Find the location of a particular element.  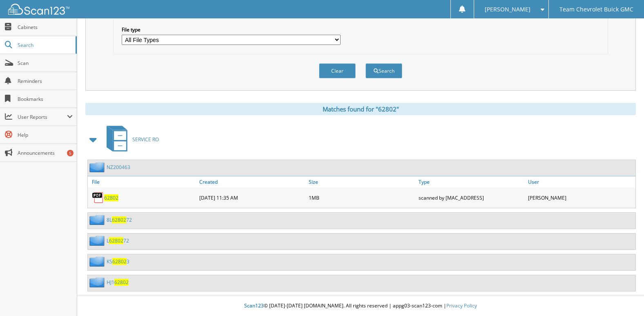

a: Privacy Policy is located at coordinates (461, 305).